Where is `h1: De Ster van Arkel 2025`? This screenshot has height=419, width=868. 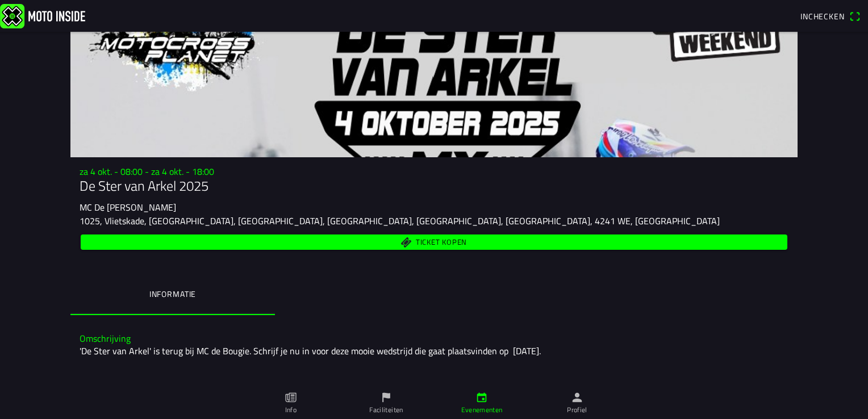
h1: De Ster van Arkel 2025 is located at coordinates (434, 186).